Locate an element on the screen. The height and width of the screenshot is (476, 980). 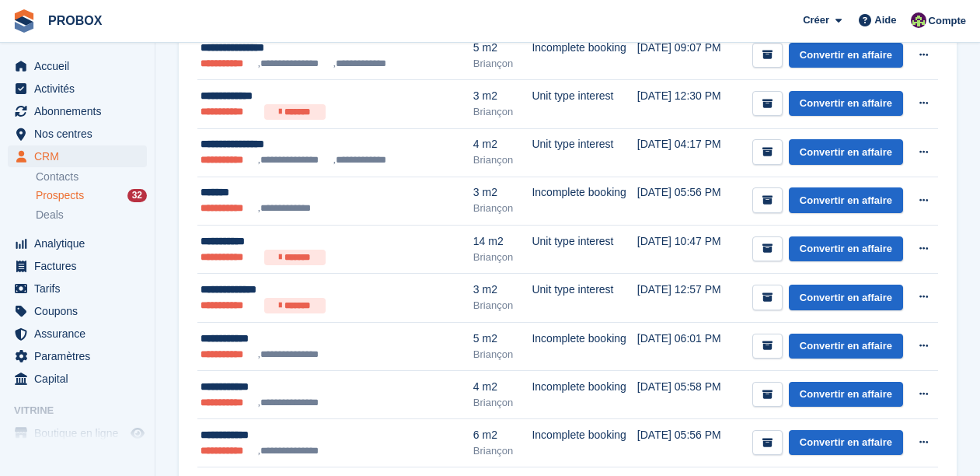
span: Deals is located at coordinates (50, 214).